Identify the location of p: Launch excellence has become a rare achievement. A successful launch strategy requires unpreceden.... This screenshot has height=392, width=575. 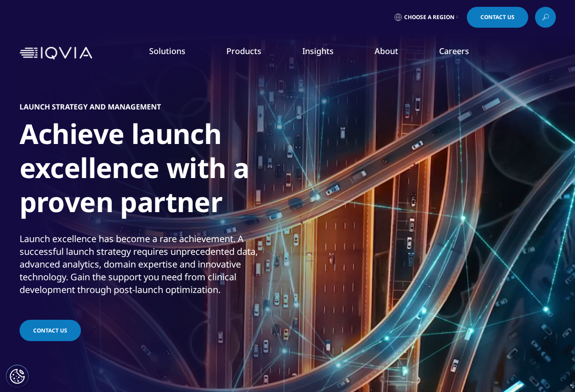
(152, 267).